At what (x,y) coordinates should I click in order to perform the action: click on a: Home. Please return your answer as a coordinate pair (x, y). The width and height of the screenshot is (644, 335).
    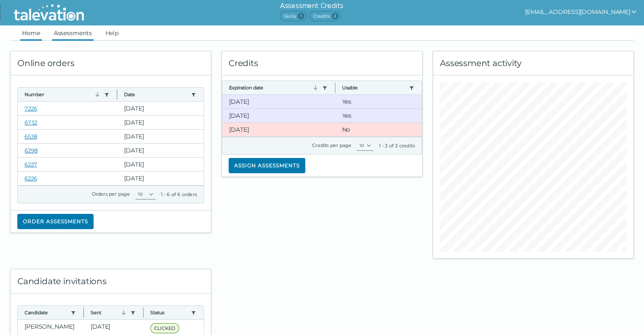
    Looking at the image, I should click on (31, 33).